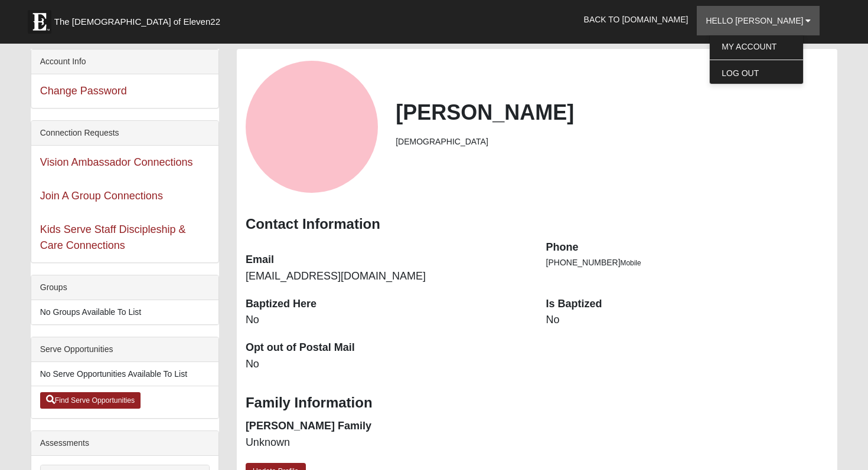 The width and height of the screenshot is (868, 470). Describe the element at coordinates (687, 248) in the screenshot. I see `dt: Phone` at that location.